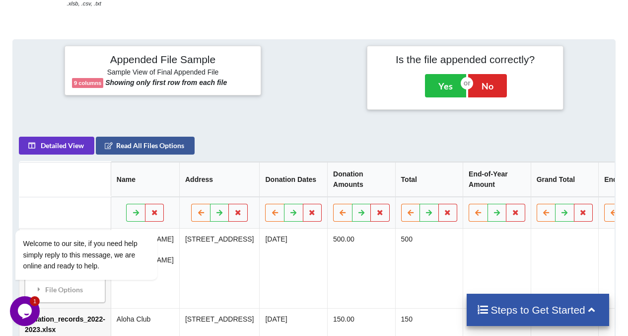  I want to click on button: Yes, so click(445, 85).